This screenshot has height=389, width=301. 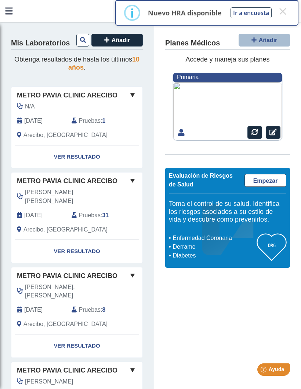 I want to click on b: 1, so click(x=103, y=121).